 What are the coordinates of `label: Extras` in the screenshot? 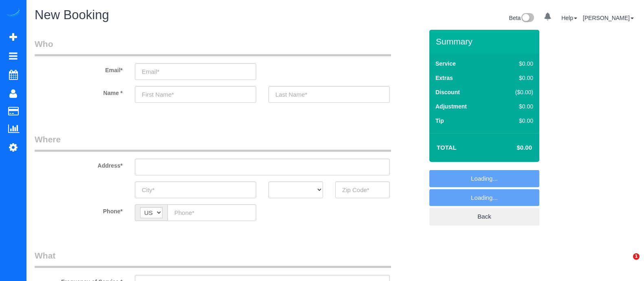 It's located at (444, 78).